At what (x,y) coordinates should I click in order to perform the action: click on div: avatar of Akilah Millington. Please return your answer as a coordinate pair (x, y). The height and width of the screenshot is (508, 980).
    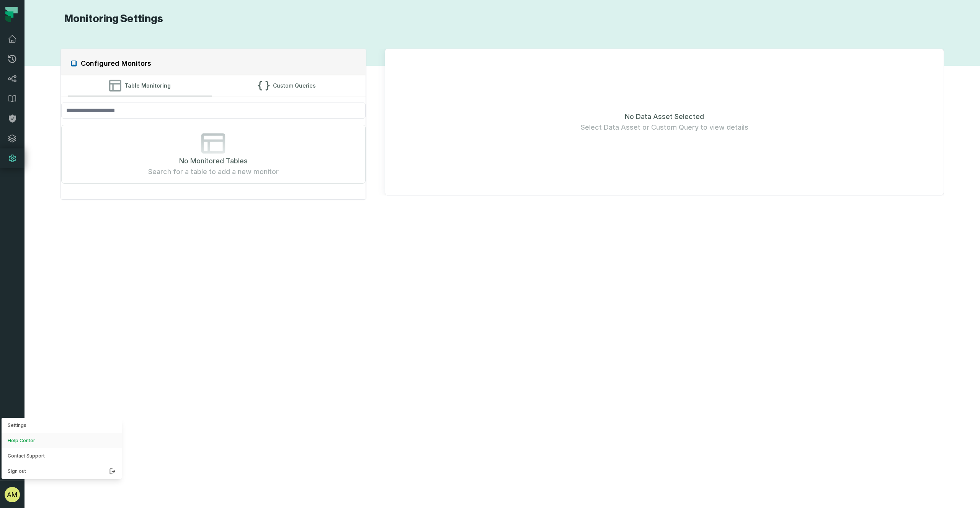
    Looking at the image, I should click on (61, 448).